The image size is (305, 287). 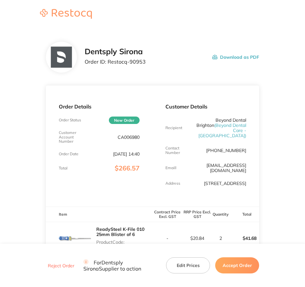 What do you see at coordinates (115, 52) in the screenshot?
I see `h2: Dentsply Sirona` at bounding box center [115, 52].